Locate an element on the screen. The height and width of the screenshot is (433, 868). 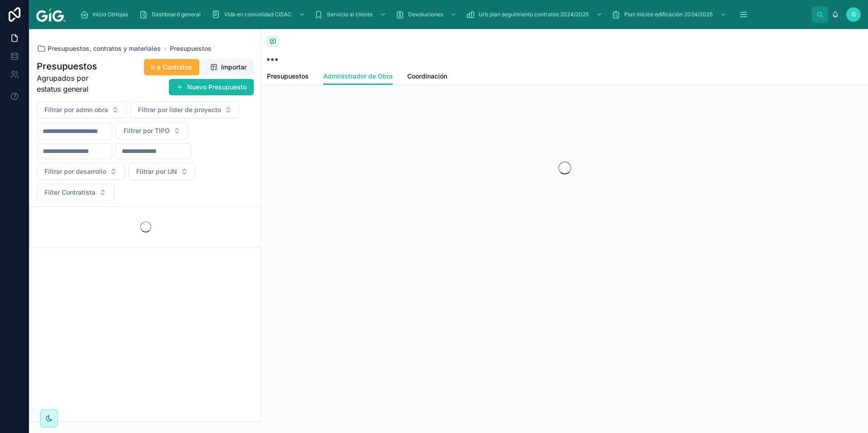
span: Importar is located at coordinates (234, 67).